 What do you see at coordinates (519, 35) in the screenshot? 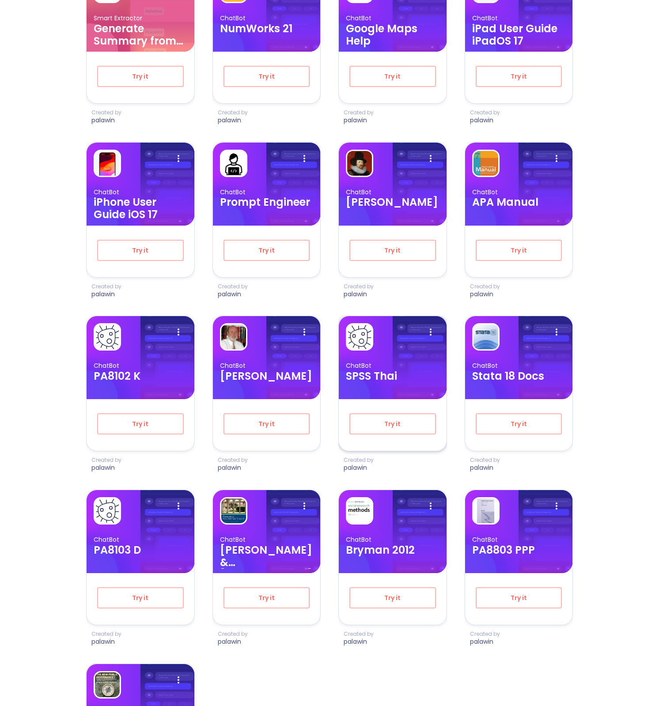
I see `h3: iPad User Guide iPadOS 17` at bounding box center [519, 35].